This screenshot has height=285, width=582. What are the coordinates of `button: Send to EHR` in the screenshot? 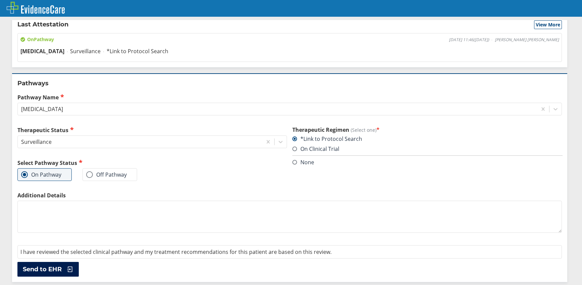 It's located at (48, 270).